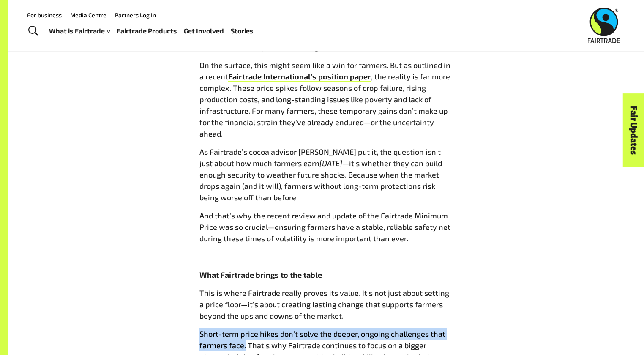 The height and width of the screenshot is (355, 644). What do you see at coordinates (147, 31) in the screenshot?
I see `a: Fairtrade Products` at bounding box center [147, 31].